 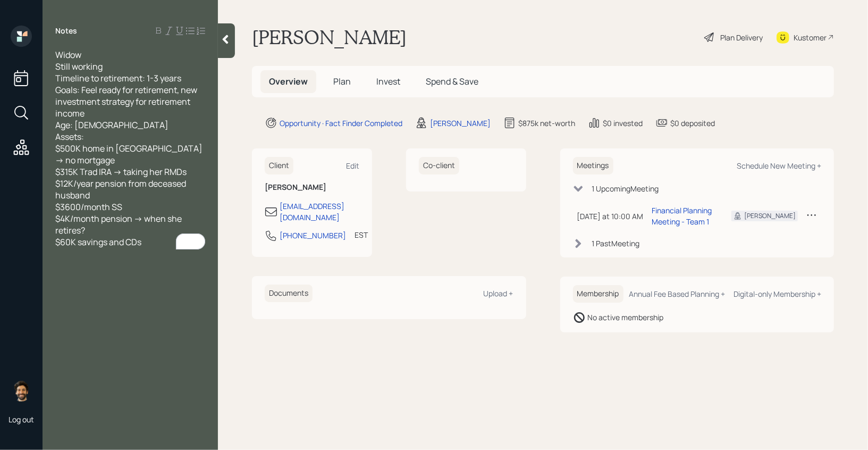 What do you see at coordinates (452, 82) in the screenshot?
I see `span: Spend & Save` at bounding box center [452, 82].